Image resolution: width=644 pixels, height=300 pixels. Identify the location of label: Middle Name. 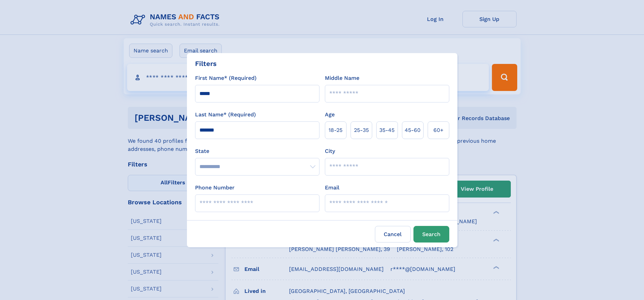
(342, 78).